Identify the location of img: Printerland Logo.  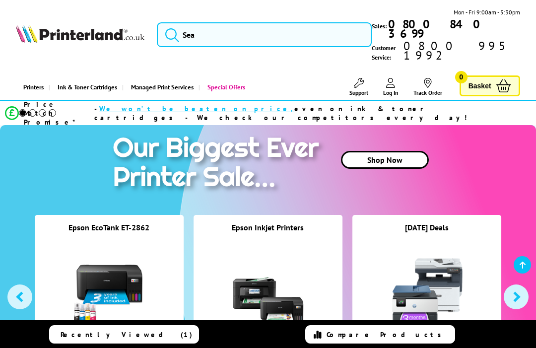
(80, 34).